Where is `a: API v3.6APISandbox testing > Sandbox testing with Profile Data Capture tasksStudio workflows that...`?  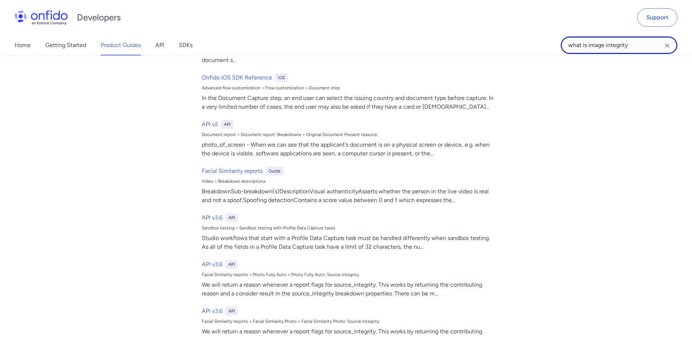
a: API v3.6APISandbox testing > Sandbox testing with Profile Data Capture tasksStudio workflows that... is located at coordinates (349, 232).